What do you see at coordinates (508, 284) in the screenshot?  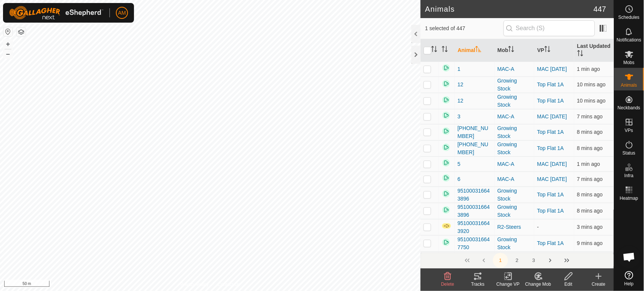 I see `div: Change VP` at bounding box center [508, 284].